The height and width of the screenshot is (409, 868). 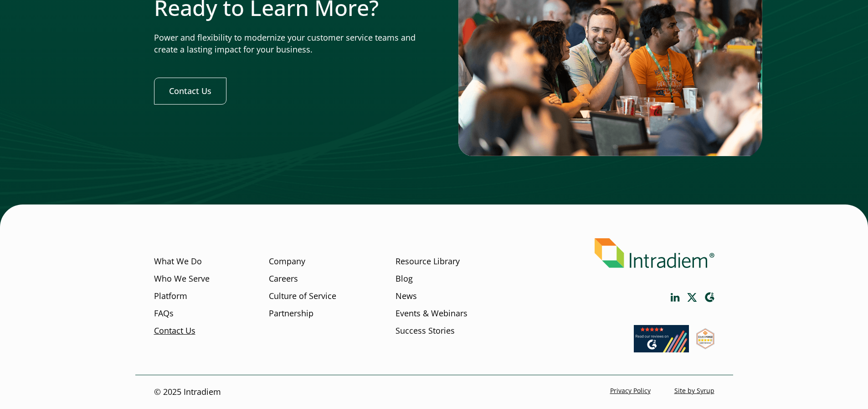 I want to click on a: Careers, so click(x=283, y=278).